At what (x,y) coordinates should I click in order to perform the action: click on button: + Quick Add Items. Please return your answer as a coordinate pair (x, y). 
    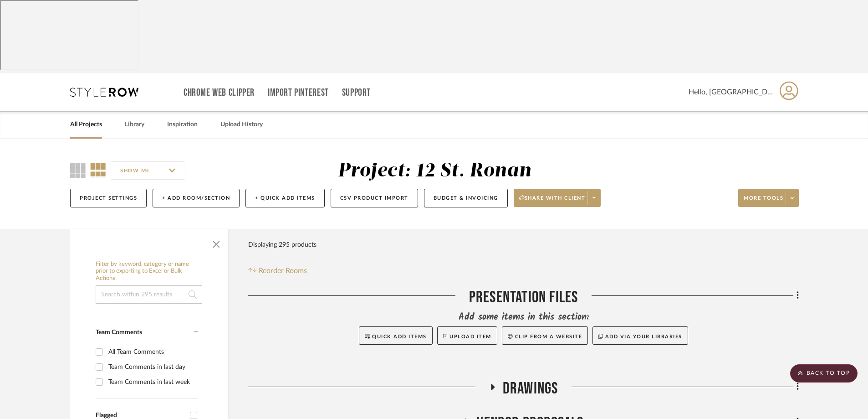
    Looking at the image, I should click on (285, 198).